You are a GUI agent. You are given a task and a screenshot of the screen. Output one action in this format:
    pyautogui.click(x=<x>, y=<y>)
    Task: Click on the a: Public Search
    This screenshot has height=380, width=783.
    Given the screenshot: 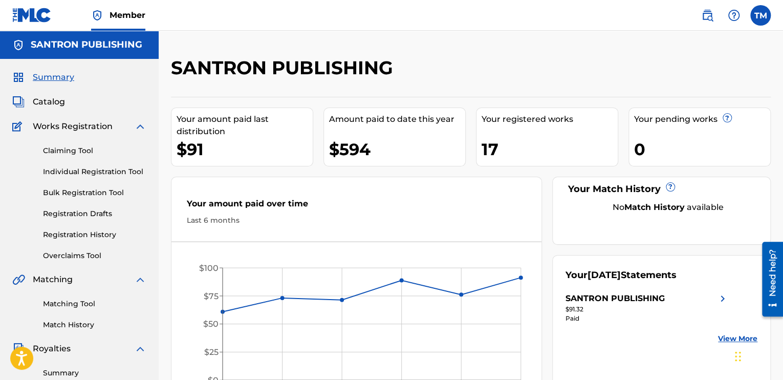 What is the action you would take?
    pyautogui.click(x=708, y=15)
    